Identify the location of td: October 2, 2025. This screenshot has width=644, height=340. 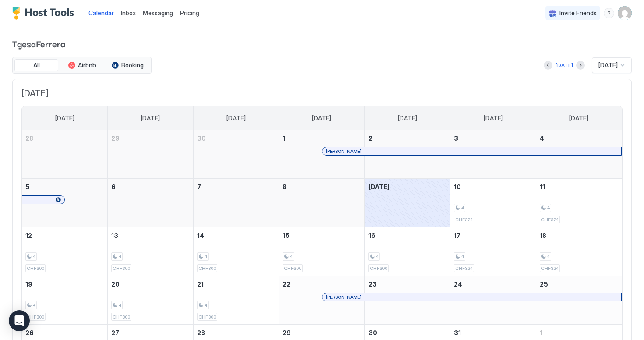
(407, 154).